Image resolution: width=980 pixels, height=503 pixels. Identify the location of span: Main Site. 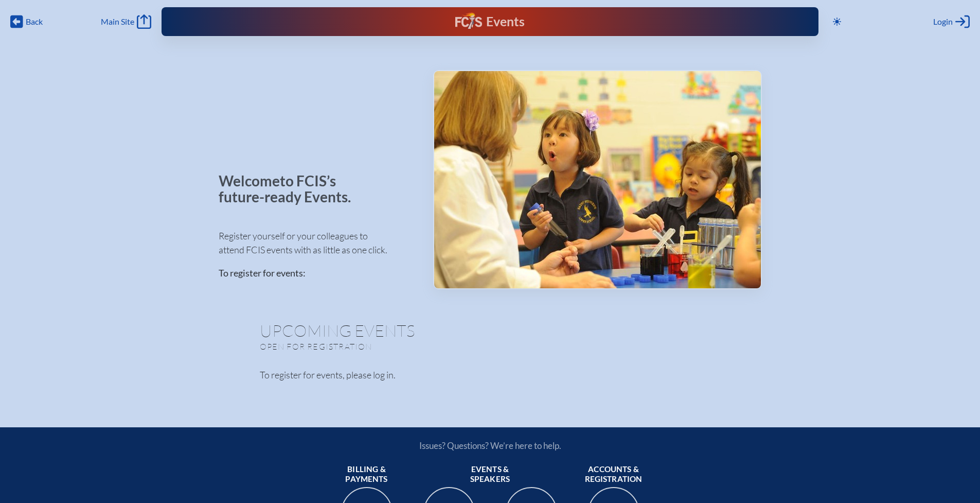
(117, 22).